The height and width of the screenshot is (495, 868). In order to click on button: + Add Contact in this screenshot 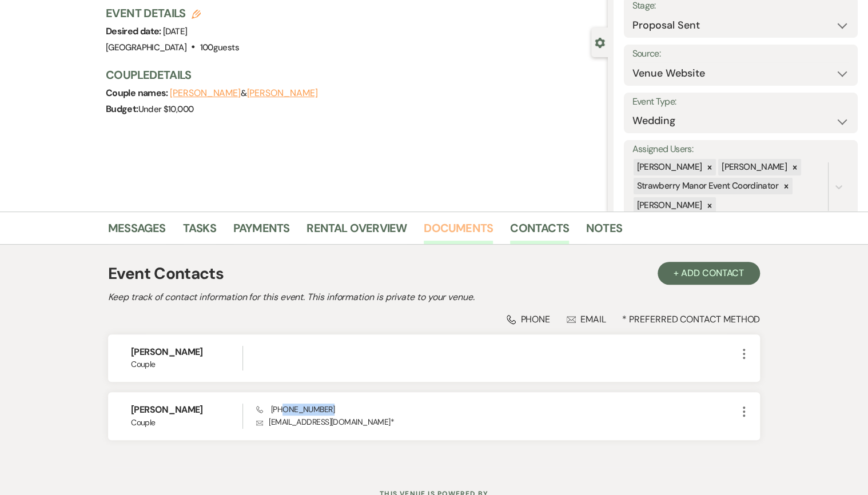, I will do `click(708, 273)`.